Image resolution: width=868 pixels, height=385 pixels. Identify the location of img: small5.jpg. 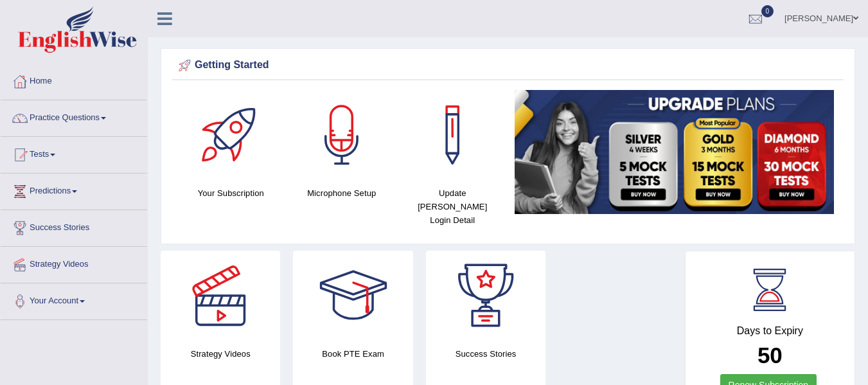
(675, 152).